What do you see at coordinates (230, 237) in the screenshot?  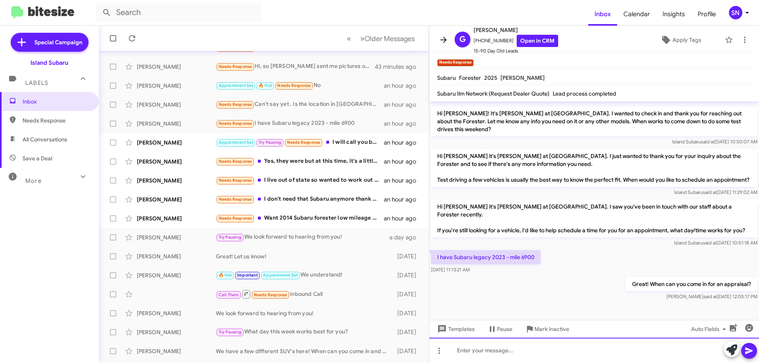 I see `span: Try Pausing` at bounding box center [230, 237].